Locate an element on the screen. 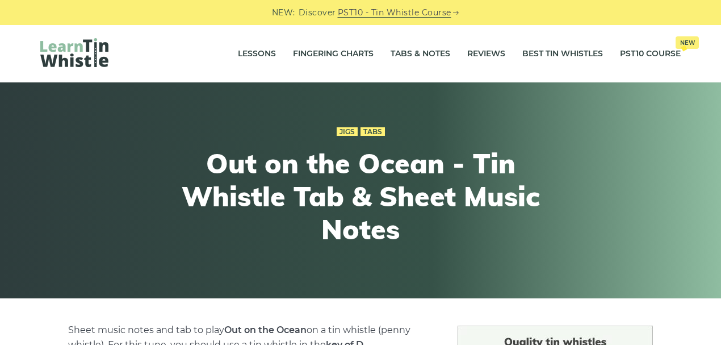 The width and height of the screenshot is (721, 345). span: New is located at coordinates (687, 43).